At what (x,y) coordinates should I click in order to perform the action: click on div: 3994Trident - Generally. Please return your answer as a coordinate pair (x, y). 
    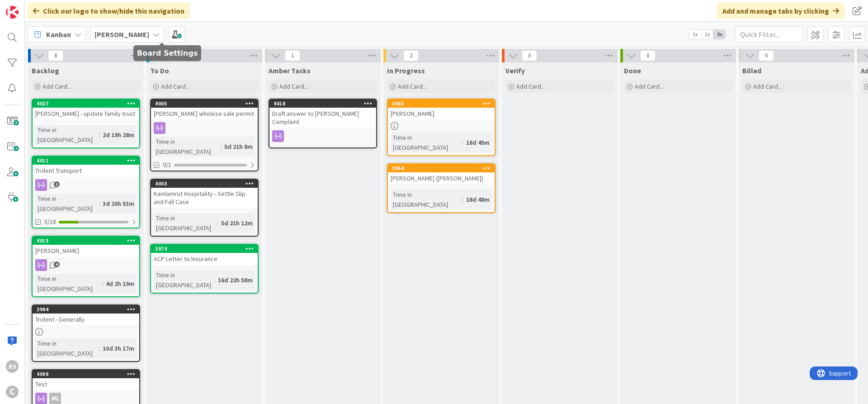
    Looking at the image, I should click on (86, 315).